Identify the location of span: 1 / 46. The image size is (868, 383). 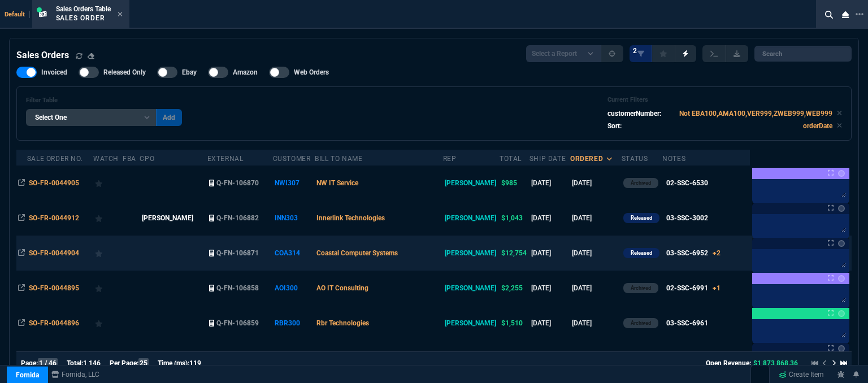
(48, 363).